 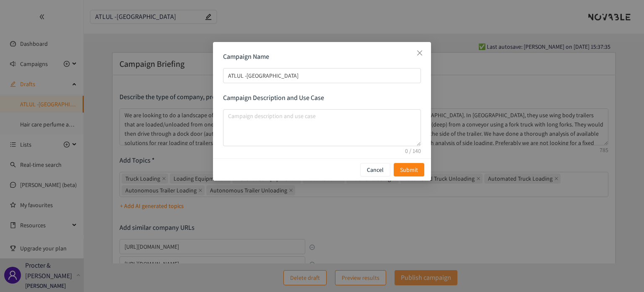 What do you see at coordinates (322, 127) in the screenshot?
I see `textarea: campaign description and use case` at bounding box center [322, 127].